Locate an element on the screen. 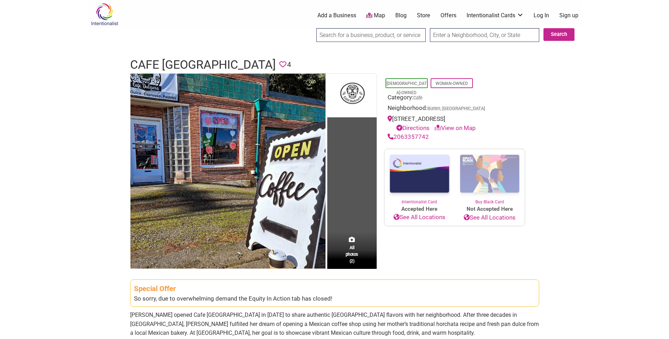 This screenshot has height=339, width=669. a: Intentionalist Card is located at coordinates (419, 177).